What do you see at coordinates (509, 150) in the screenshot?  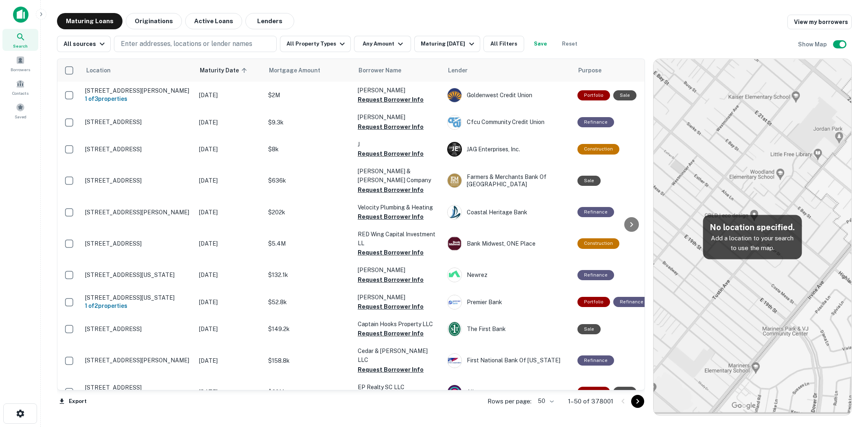 I see `div: JAG Enterprises, Inc.` at bounding box center [509, 150].